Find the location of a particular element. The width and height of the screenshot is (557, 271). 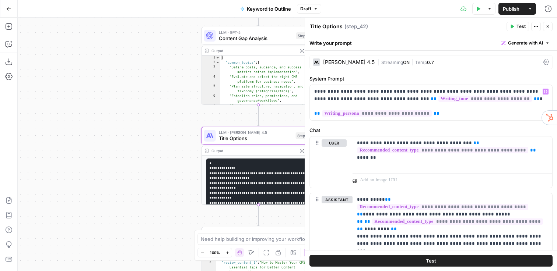

span: Toggle code folding, rows 2 through 15 is located at coordinates (218, 63).